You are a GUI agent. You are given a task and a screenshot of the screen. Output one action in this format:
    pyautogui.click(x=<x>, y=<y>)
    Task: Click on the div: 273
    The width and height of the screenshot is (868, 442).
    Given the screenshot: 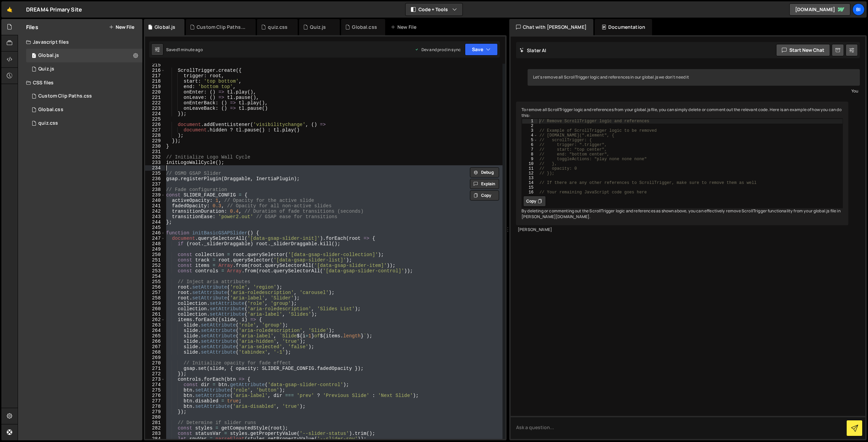 What is the action you would take?
    pyautogui.click(x=155, y=379)
    